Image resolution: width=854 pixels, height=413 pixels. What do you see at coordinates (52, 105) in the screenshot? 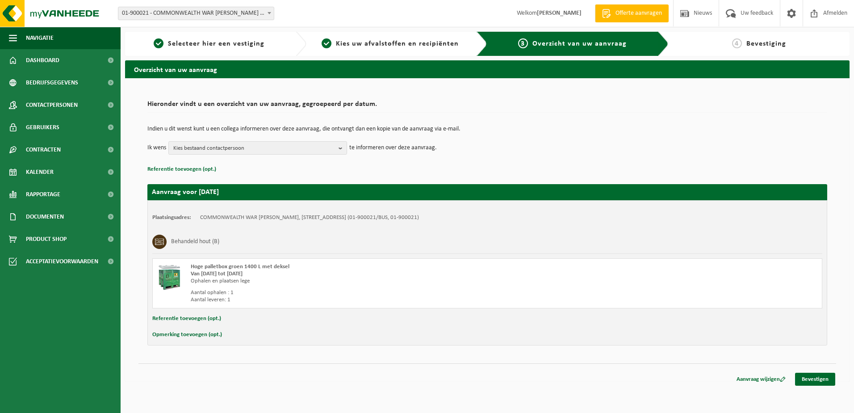
I see `span: Contactpersonen` at bounding box center [52, 105].